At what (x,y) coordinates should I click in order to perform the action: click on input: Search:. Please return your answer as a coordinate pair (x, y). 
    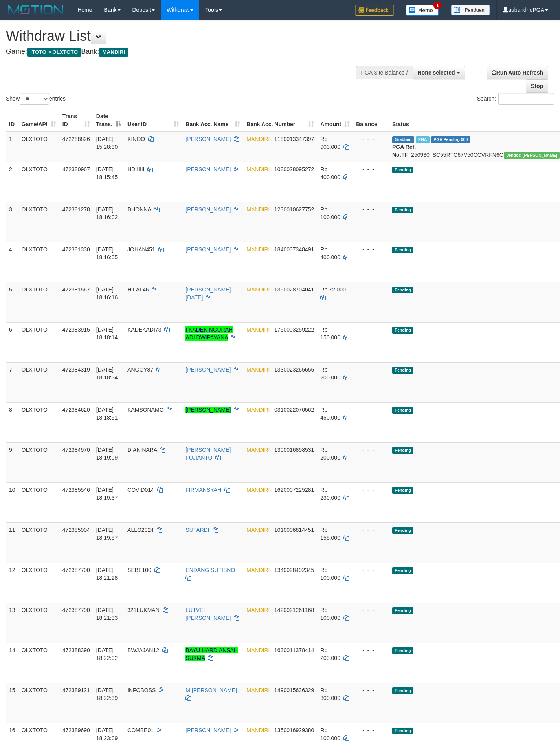
    Looking at the image, I should click on (526, 99).